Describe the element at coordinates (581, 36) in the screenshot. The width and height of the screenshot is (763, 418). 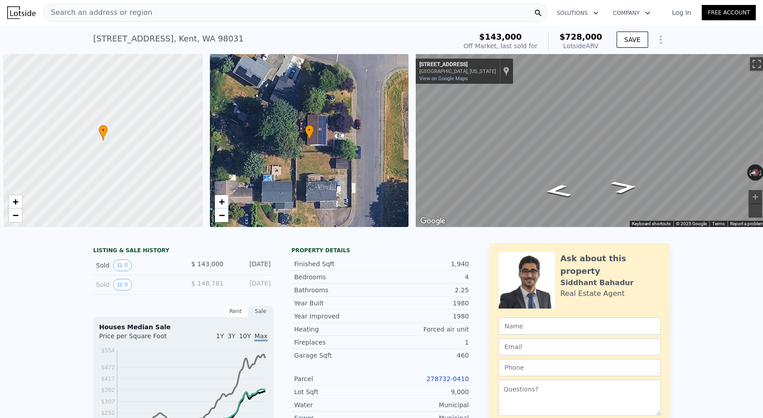
I see `span: $728,000` at that location.